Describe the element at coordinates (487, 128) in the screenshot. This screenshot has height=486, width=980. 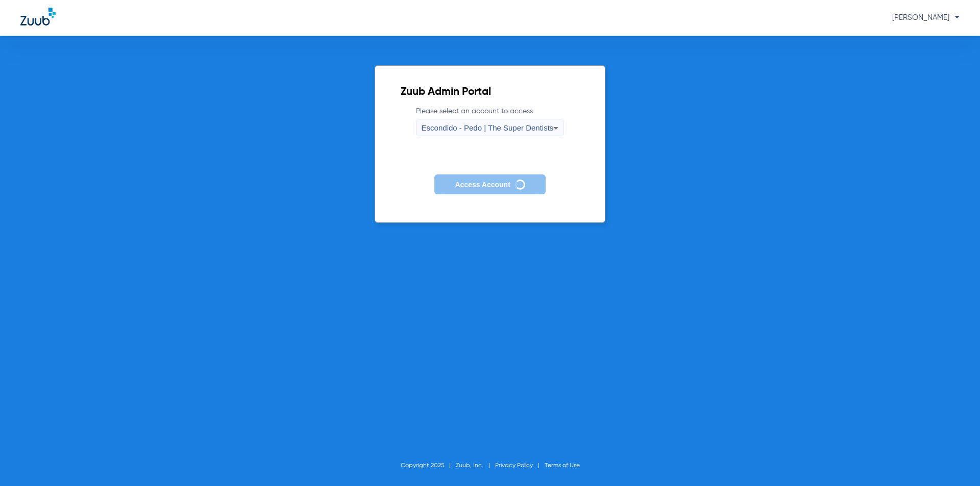
I see `span: Escondido - Pedo | The Super Dentists` at that location.